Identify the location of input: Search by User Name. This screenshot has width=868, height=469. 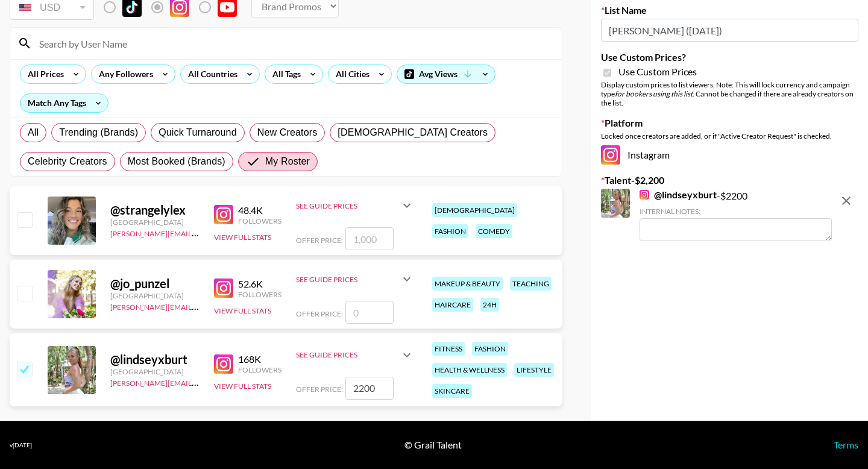
(293, 43).